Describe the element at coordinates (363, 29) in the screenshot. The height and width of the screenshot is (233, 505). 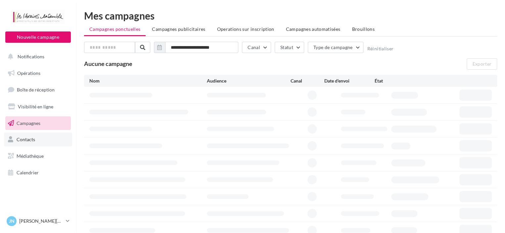
I see `span: Brouillons` at that location.